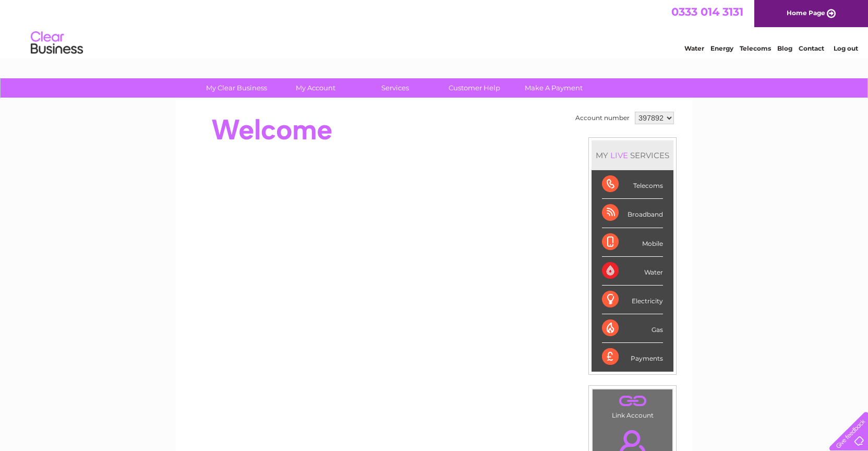 This screenshot has width=868, height=451. Describe the element at coordinates (845, 48) in the screenshot. I see `a: Log out` at that location.